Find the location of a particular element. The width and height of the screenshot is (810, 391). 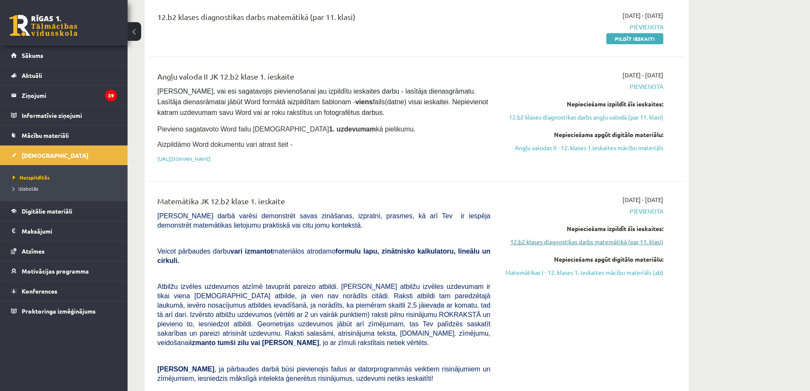

i: 39 is located at coordinates (111, 95).